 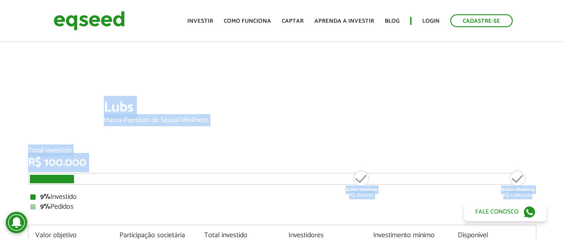 What do you see at coordinates (324, 235) in the screenshot?
I see `div: Investidores` at bounding box center [324, 235].